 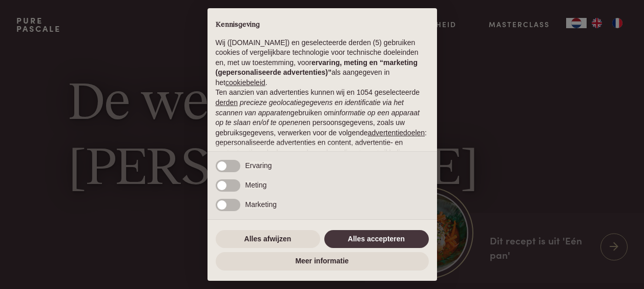 I want to click on p: Ten aanzien van advertenties kunnen wij en 1054 geselecteerde gebruiken om en persoonsgegevens, z..., so click(x=322, y=122).